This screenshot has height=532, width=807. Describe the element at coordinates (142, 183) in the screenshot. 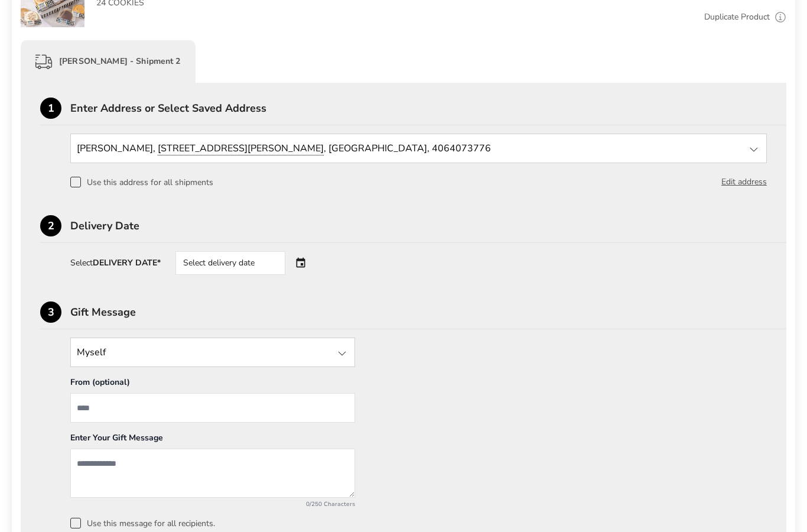

I see `label: Use this address for all shipments` at that location.